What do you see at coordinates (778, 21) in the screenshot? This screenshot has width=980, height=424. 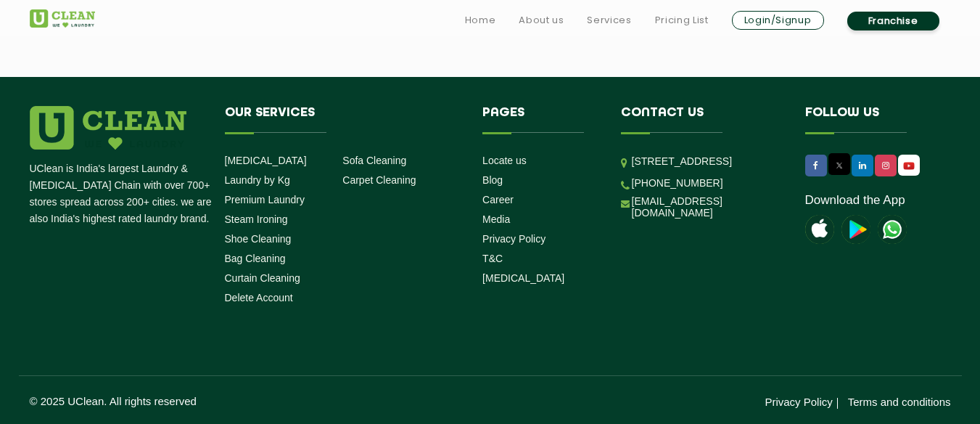 I see `a: Login/Signup` at bounding box center [778, 21].